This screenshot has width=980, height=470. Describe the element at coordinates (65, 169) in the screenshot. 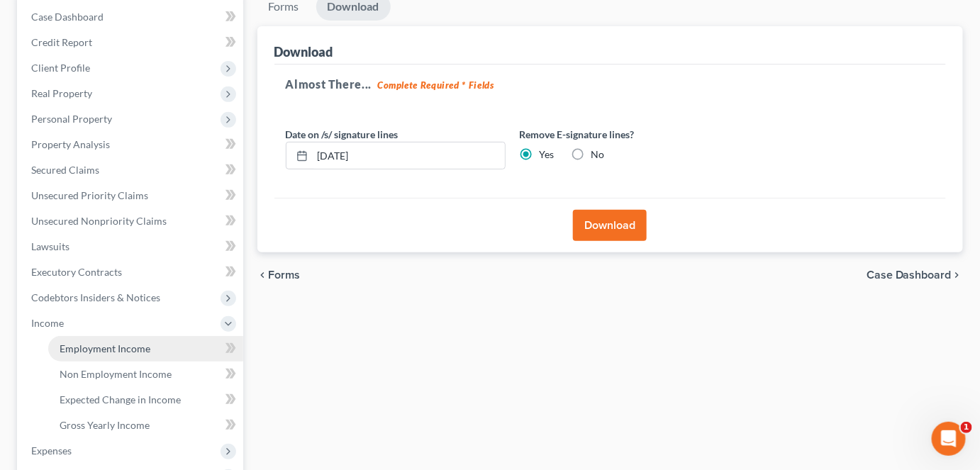

I see `span: Secured Claims` at that location.